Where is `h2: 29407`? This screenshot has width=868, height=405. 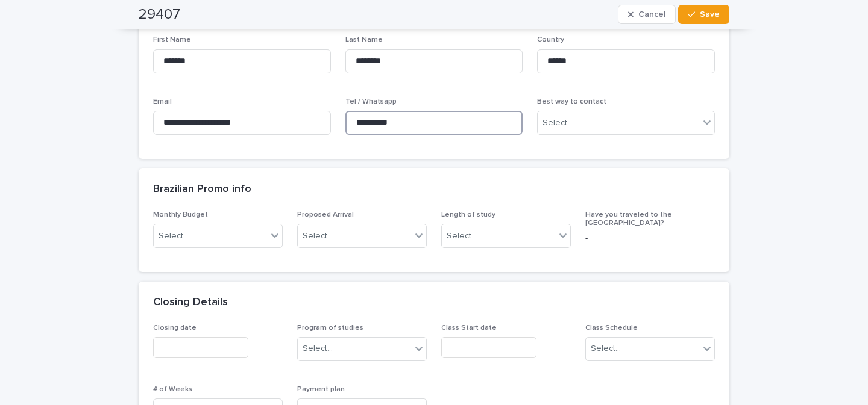 h2: 29407 is located at coordinates (159, 15).